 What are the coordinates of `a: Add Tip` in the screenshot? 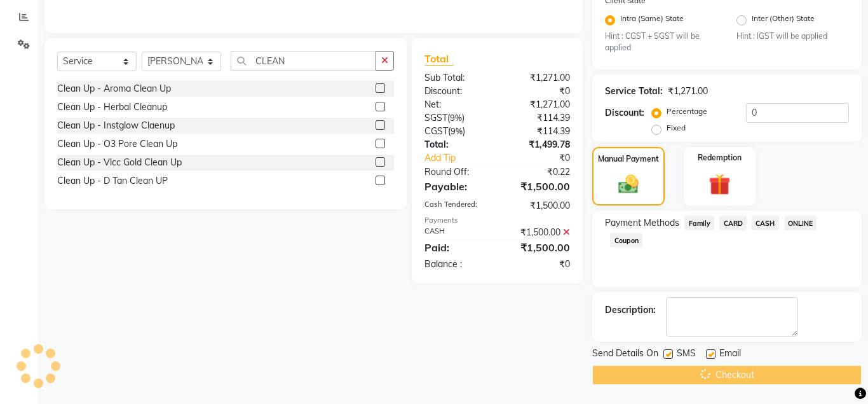 It's located at (463, 158).